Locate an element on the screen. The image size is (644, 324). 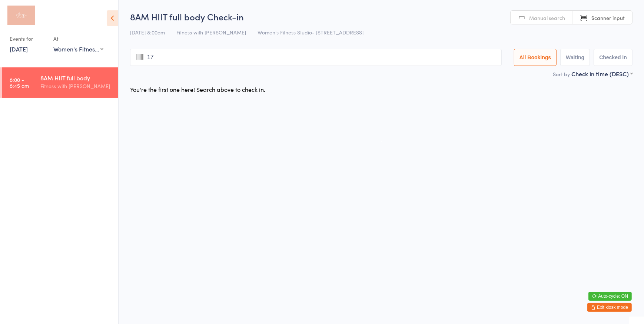
div: 8AM HIIT full body is located at coordinates (76, 78).